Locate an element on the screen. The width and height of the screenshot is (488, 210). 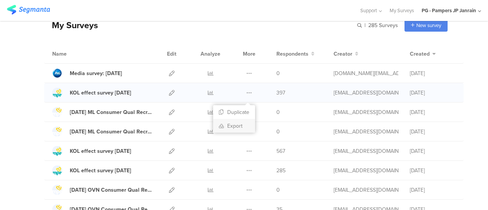
span: Created is located at coordinates (419, 54).